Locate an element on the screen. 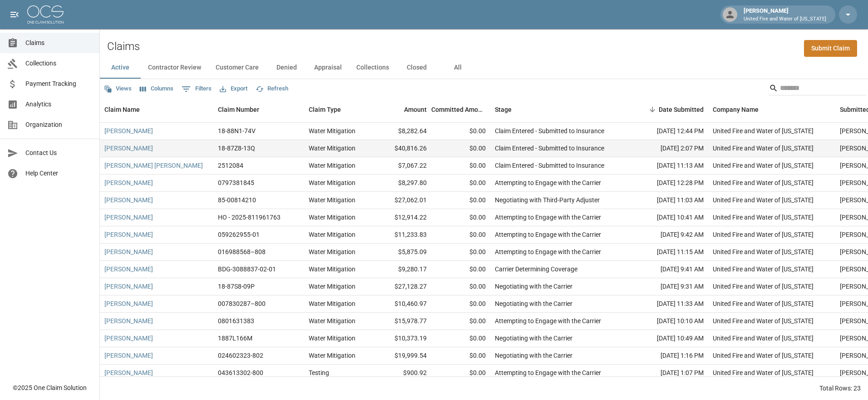 This screenshot has height=400, width=868. div: 85-00814210 is located at coordinates (237, 200).